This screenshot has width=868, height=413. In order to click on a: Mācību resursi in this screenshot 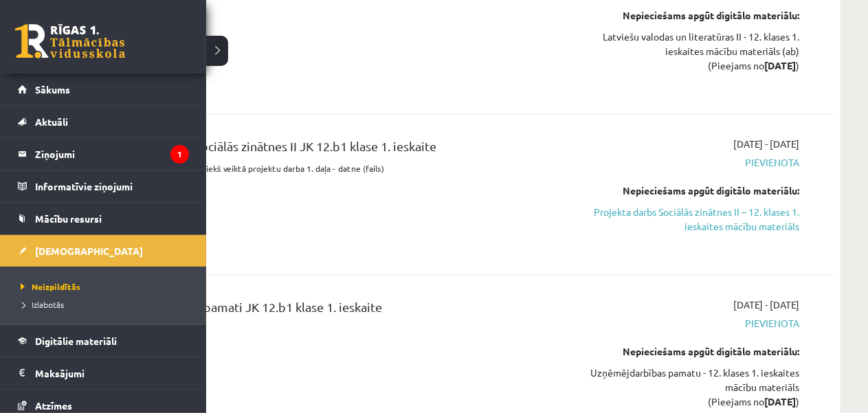, I will do `click(103, 219)`.